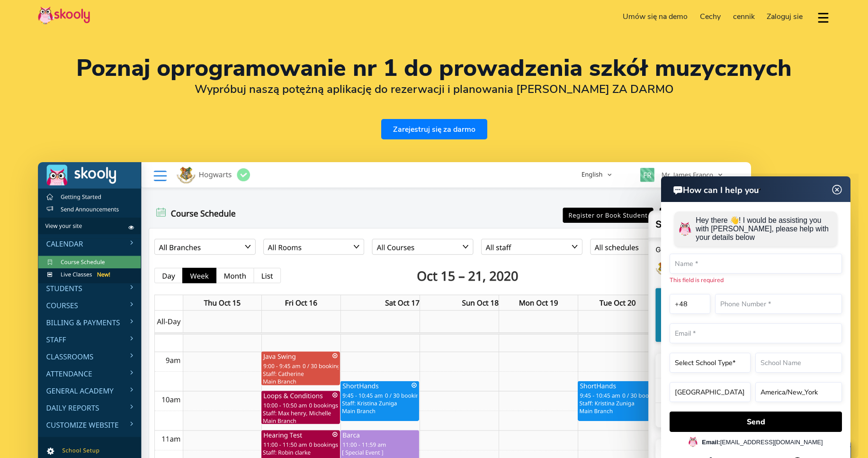 Image resolution: width=868 pixels, height=458 pixels. I want to click on a: Umów się na demo, so click(655, 16).